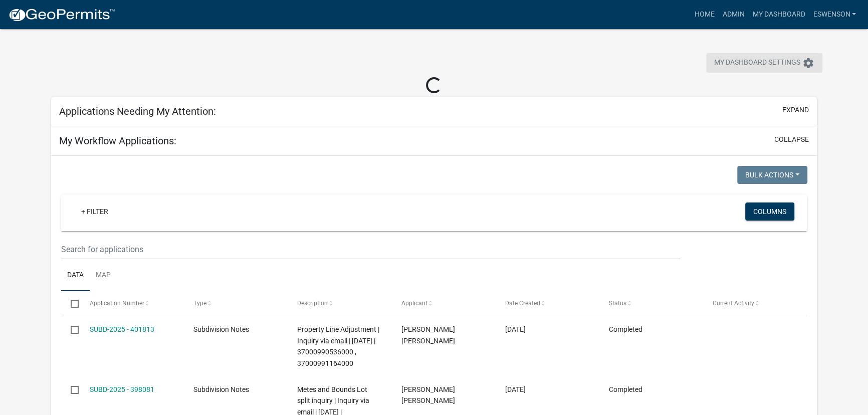 This screenshot has width=868, height=415. I want to click on h5: My Workflow Applications:, so click(118, 141).